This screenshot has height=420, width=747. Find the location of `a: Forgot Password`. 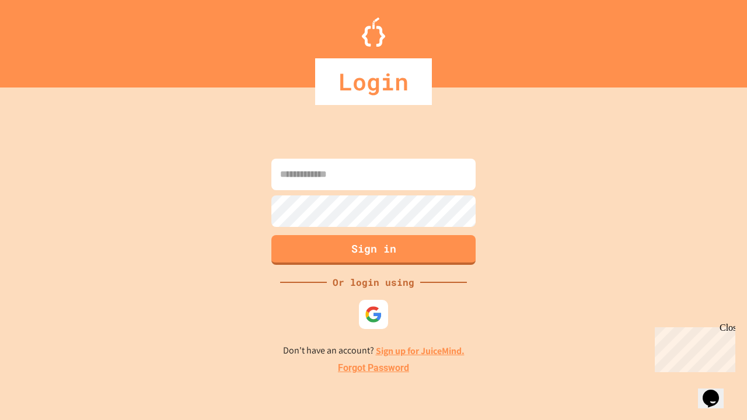

a: Forgot Password is located at coordinates (374, 368).